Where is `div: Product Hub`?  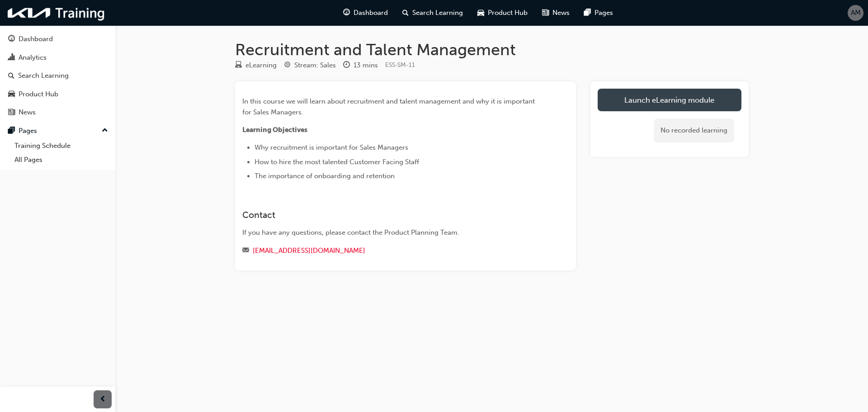 div: Product Hub is located at coordinates (39, 94).